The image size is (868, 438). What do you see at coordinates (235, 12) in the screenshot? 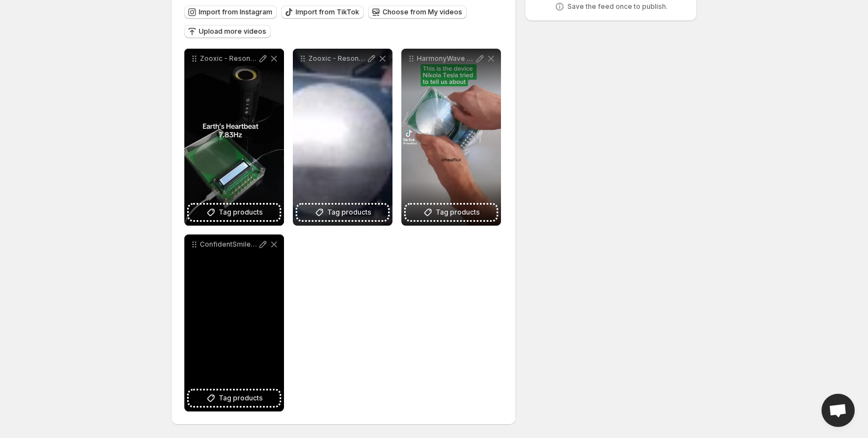
I see `span: Import from Instagram` at bounding box center [235, 12].